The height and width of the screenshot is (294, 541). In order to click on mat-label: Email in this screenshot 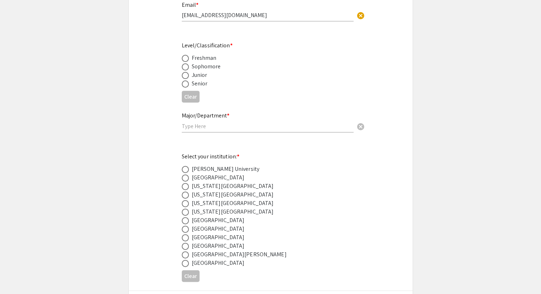, I will do `click(190, 5)`.